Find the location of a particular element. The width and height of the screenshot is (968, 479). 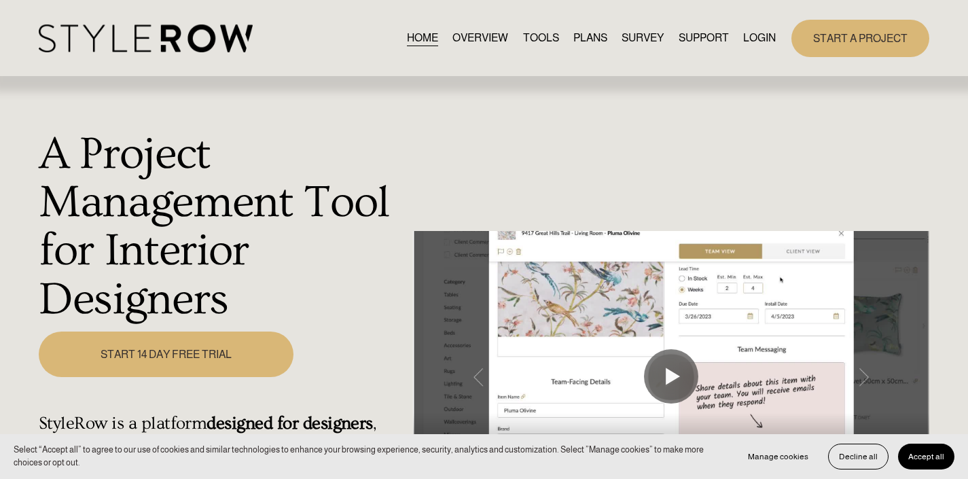

span: SUPPORT is located at coordinates (703, 38).